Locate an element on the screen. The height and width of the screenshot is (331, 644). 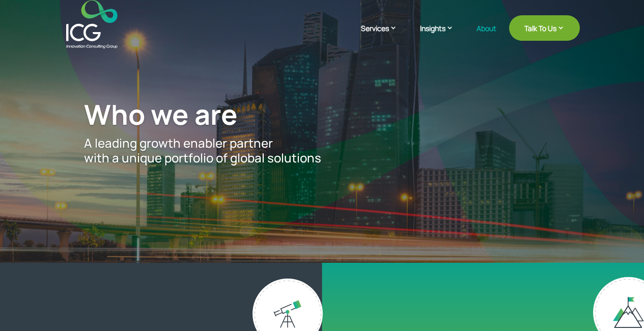
a: About is located at coordinates (486, 36).